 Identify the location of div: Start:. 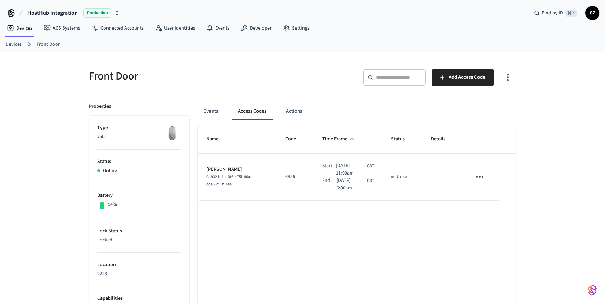
(329, 169).